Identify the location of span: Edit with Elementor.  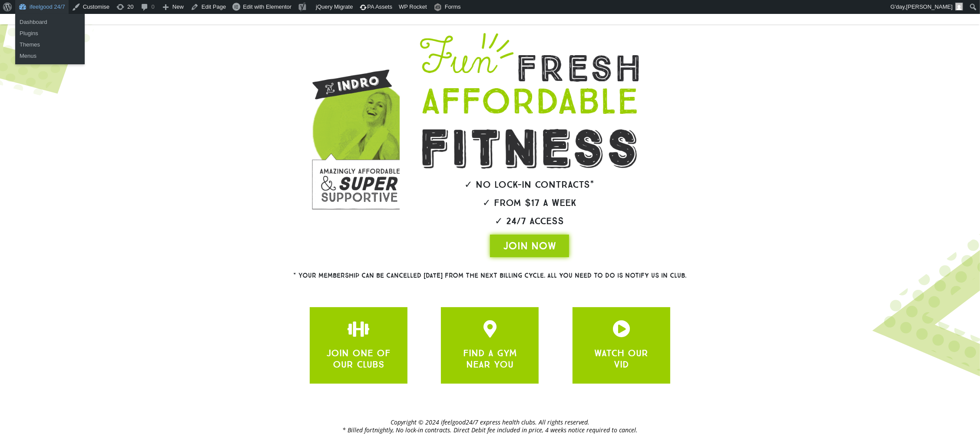
(267, 7).